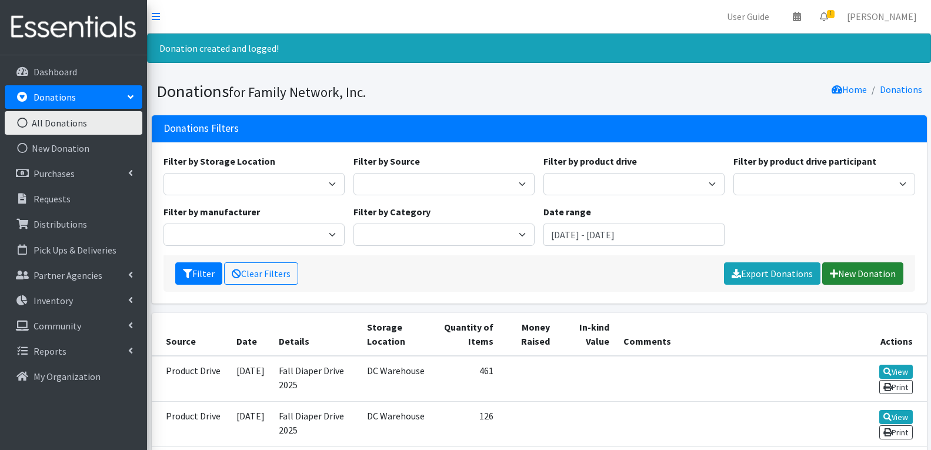 The height and width of the screenshot is (450, 931). Describe the element at coordinates (773, 274) in the screenshot. I see `a: Export Donations` at that location.